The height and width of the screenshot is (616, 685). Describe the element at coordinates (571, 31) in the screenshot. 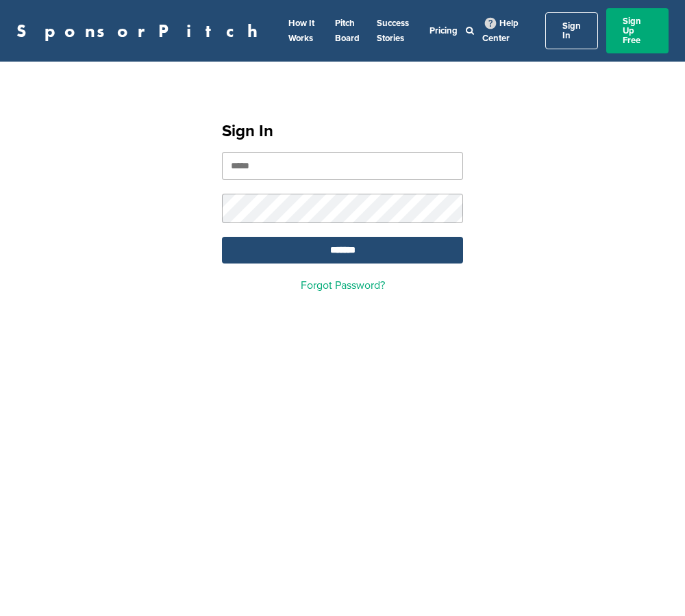

I see `a: Sign In` at that location.